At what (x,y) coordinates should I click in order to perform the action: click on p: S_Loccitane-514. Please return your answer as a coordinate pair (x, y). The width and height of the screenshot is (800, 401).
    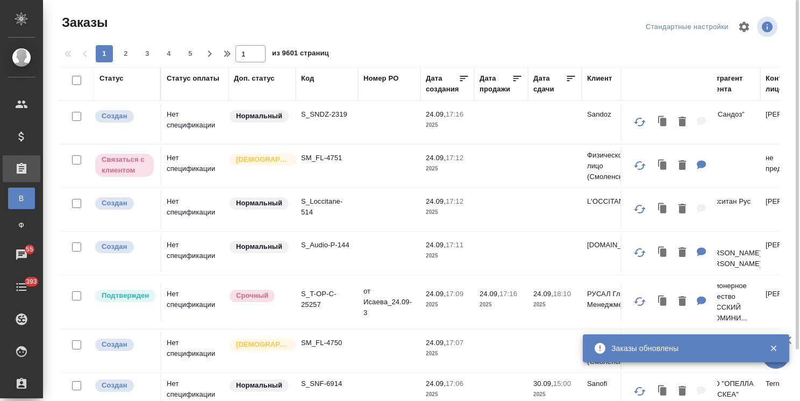
    Looking at the image, I should click on (327, 207).